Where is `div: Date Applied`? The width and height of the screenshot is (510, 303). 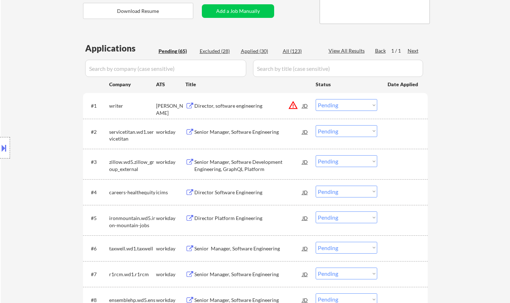
div: Date Applied is located at coordinates (403, 84).